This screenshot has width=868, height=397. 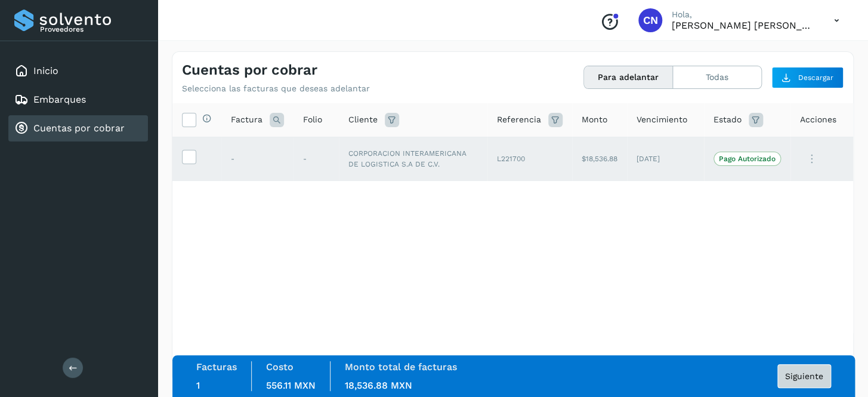 I want to click on div: Cuentas por cobrar, so click(x=78, y=128).